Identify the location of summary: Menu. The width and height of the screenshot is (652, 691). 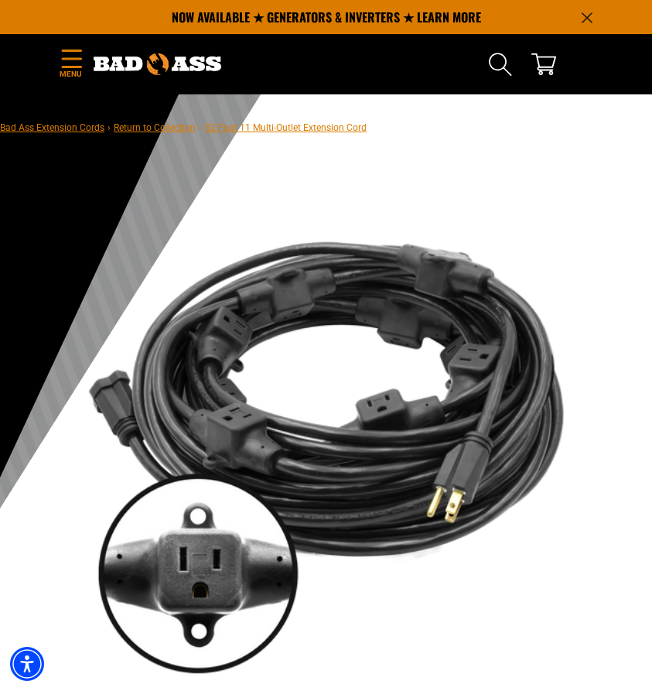
(71, 64).